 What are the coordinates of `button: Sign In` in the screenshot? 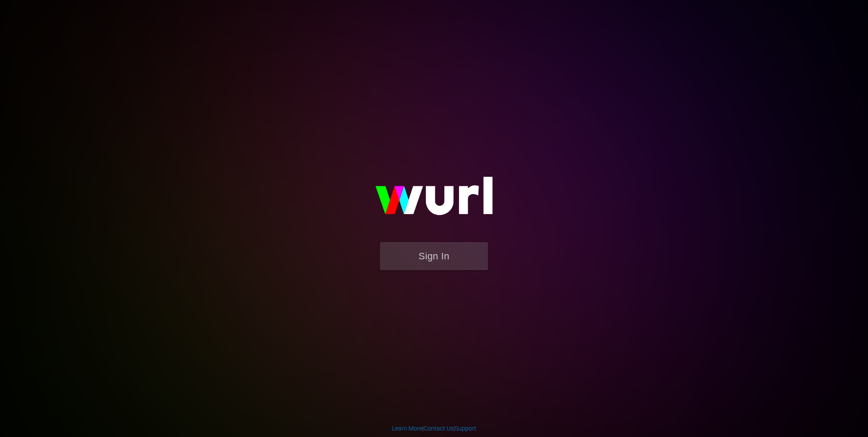 It's located at (434, 256).